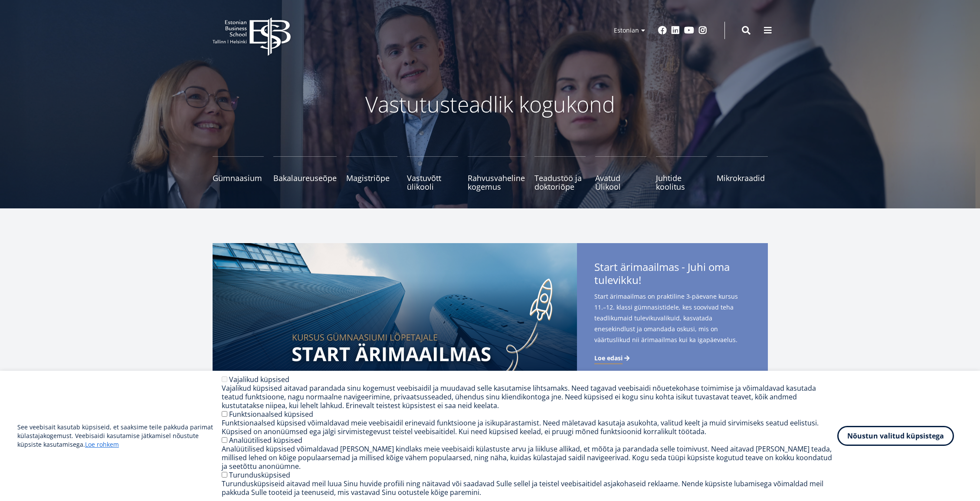 The image size is (980, 501). Describe the element at coordinates (395, 325) in the screenshot. I see `img: Start arimaailmas` at that location.